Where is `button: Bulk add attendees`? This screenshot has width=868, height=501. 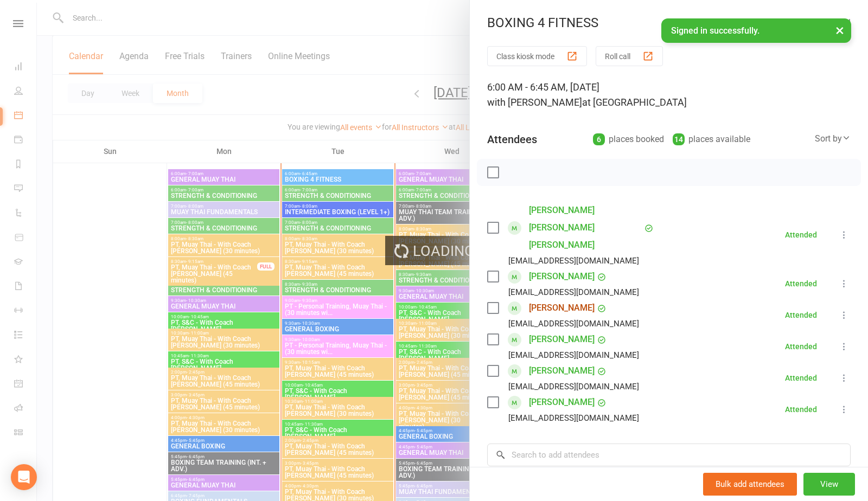 button: Bulk add attendees is located at coordinates (750, 485).